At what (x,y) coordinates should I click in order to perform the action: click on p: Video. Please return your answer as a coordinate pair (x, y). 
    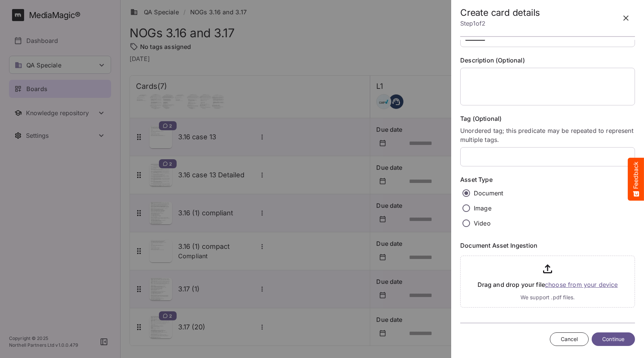
    Looking at the image, I should click on (482, 224).